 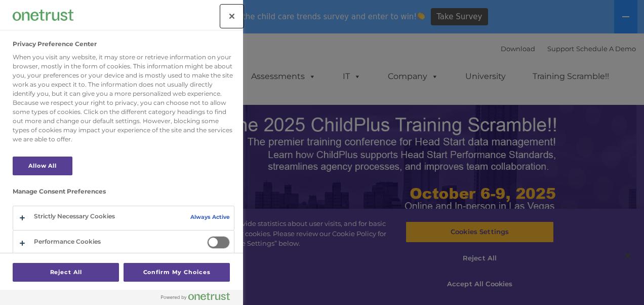 What do you see at coordinates (195, 297) in the screenshot?
I see `img: Powered by OneTrust Opens in a new Tab` at bounding box center [195, 297].